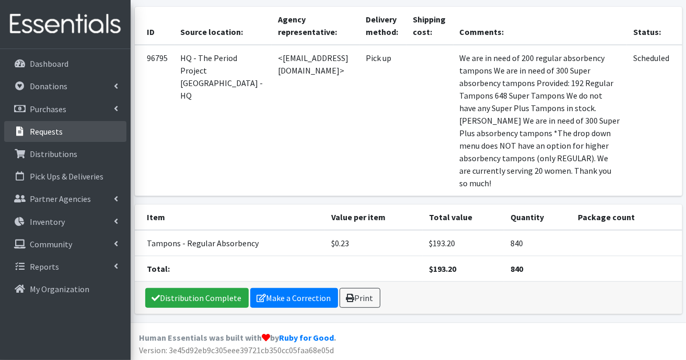  I want to click on td: 840, so click(538, 243).